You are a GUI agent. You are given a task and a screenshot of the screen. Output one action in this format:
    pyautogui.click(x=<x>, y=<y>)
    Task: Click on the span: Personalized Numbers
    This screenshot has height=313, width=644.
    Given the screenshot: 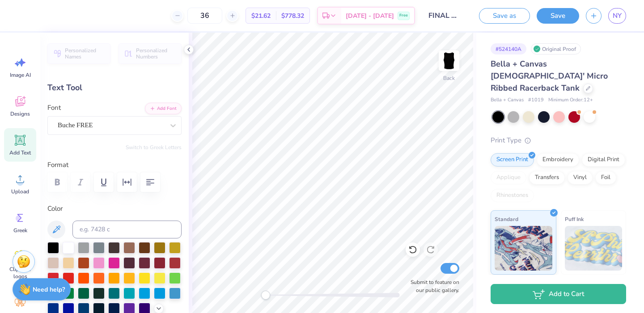 What is the action you would take?
    pyautogui.click(x=156, y=54)
    